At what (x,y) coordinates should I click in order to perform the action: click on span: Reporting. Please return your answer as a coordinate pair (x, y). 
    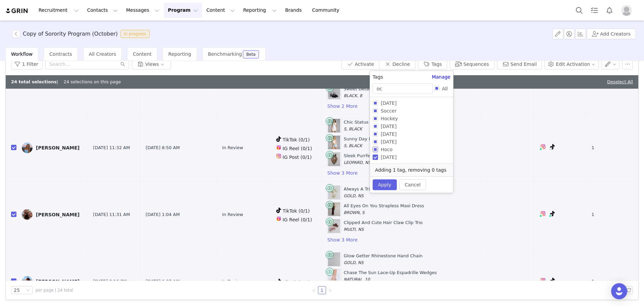
    Looking at the image, I should click on (180, 54).